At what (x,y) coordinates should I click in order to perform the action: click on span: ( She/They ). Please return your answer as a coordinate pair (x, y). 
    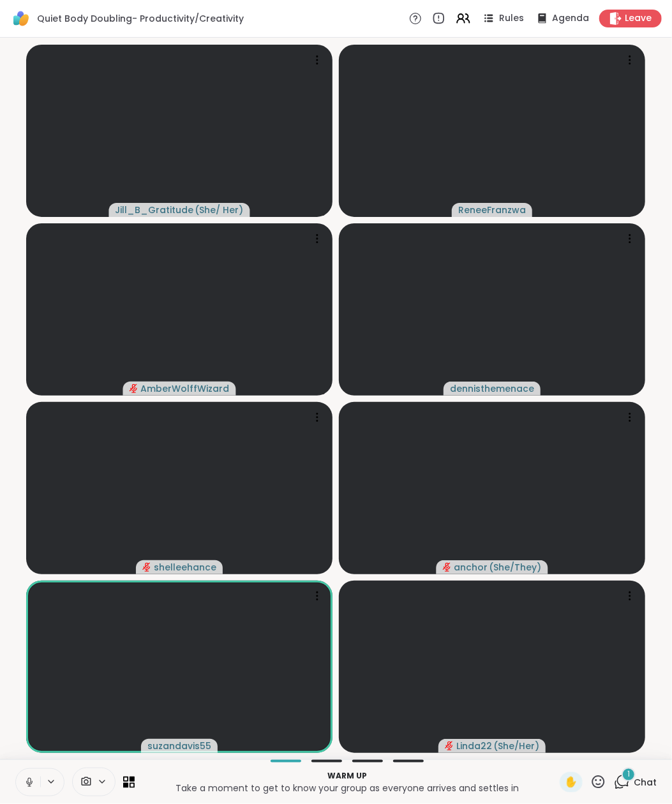
    Looking at the image, I should click on (515, 567).